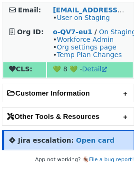  I want to click on a: Org settings page, so click(86, 47).